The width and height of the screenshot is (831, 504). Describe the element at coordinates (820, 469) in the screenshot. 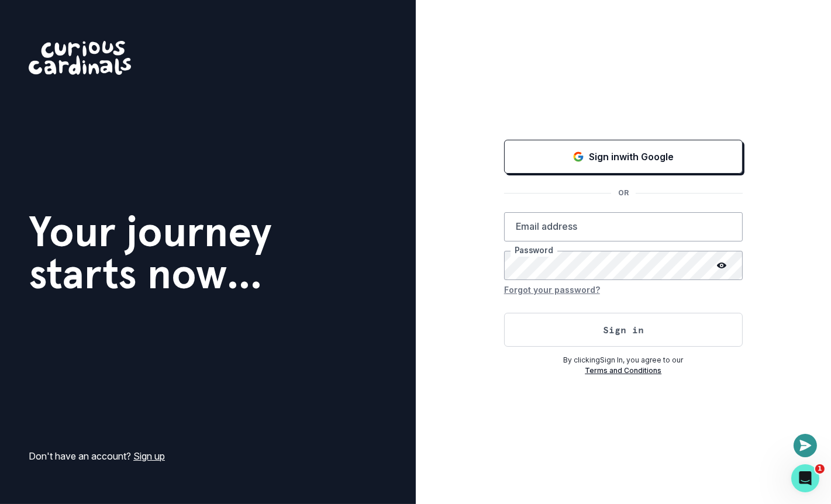

I see `span: 1` at that location.